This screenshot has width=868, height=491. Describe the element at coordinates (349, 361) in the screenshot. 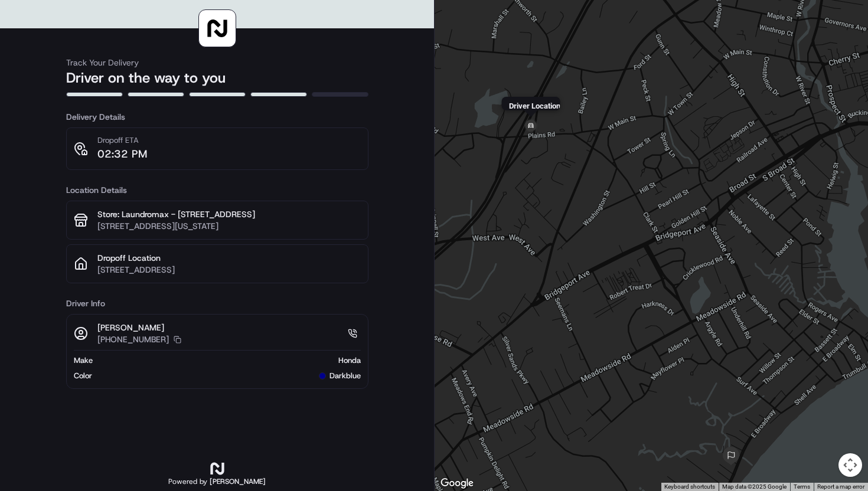

I see `span: Honda` at that location.